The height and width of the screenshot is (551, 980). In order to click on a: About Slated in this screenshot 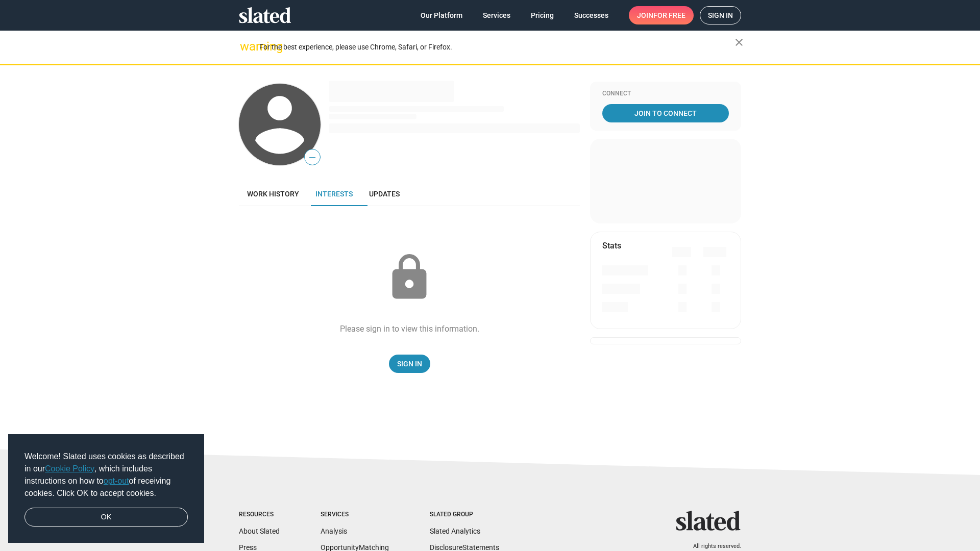, I will do `click(260, 531)`.